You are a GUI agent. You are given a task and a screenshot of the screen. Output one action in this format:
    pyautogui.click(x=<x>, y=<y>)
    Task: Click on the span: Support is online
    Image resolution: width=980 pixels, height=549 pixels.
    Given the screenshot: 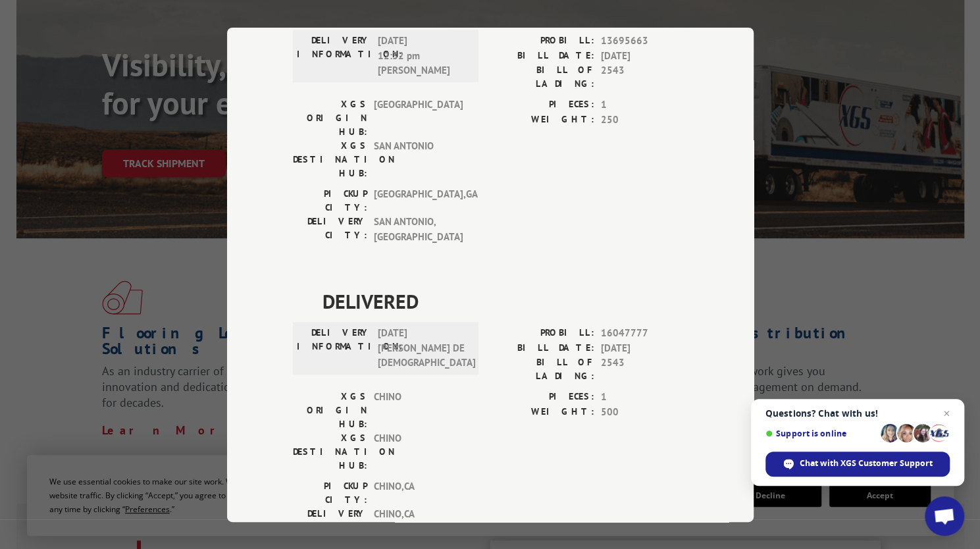 What is the action you would take?
    pyautogui.click(x=821, y=434)
    